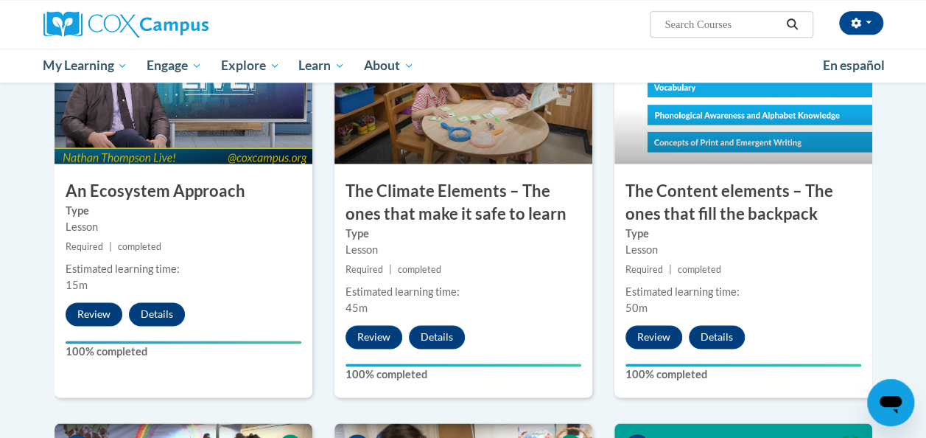 The image size is (926, 438). I want to click on button: Account Settings, so click(861, 23).